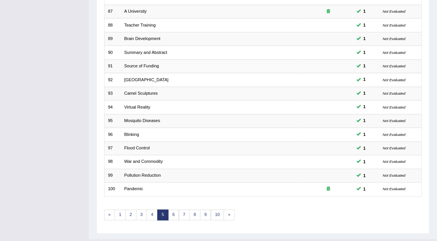 The width and height of the screenshot is (437, 241). Describe the element at coordinates (141, 66) in the screenshot. I see `a: Source of Funding` at that location.